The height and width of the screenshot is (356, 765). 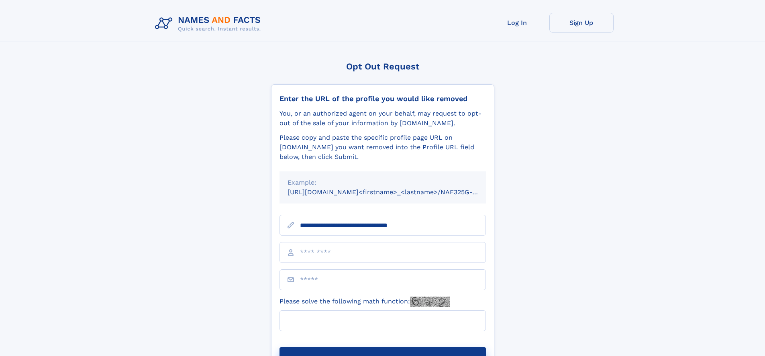 What do you see at coordinates (365, 302) in the screenshot?
I see `label: Please solve the following math function:` at bounding box center [365, 302].